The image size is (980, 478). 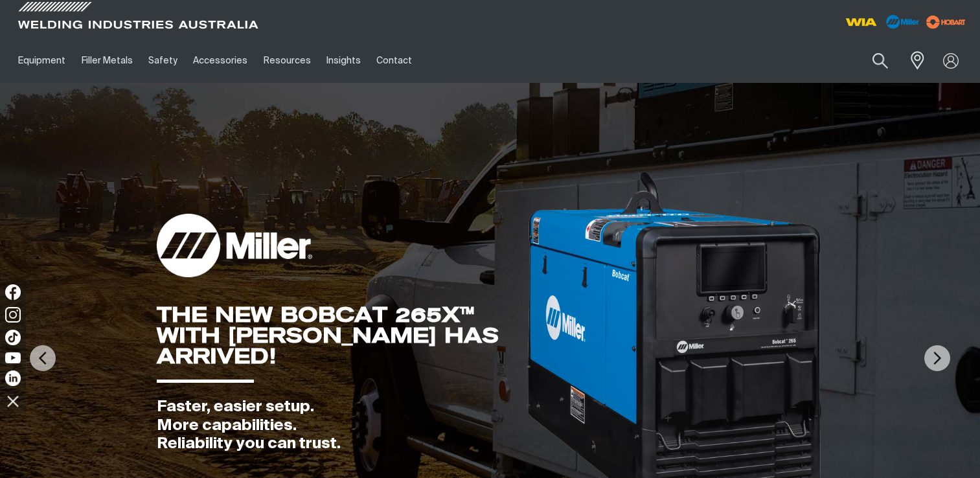 What do you see at coordinates (881, 60) in the screenshot?
I see `button: Search products` at bounding box center [881, 60].